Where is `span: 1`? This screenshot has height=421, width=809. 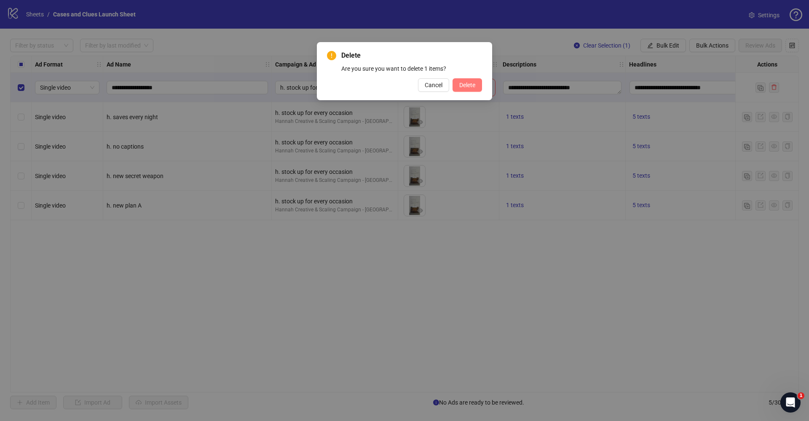
span: 1 is located at coordinates (801, 396).